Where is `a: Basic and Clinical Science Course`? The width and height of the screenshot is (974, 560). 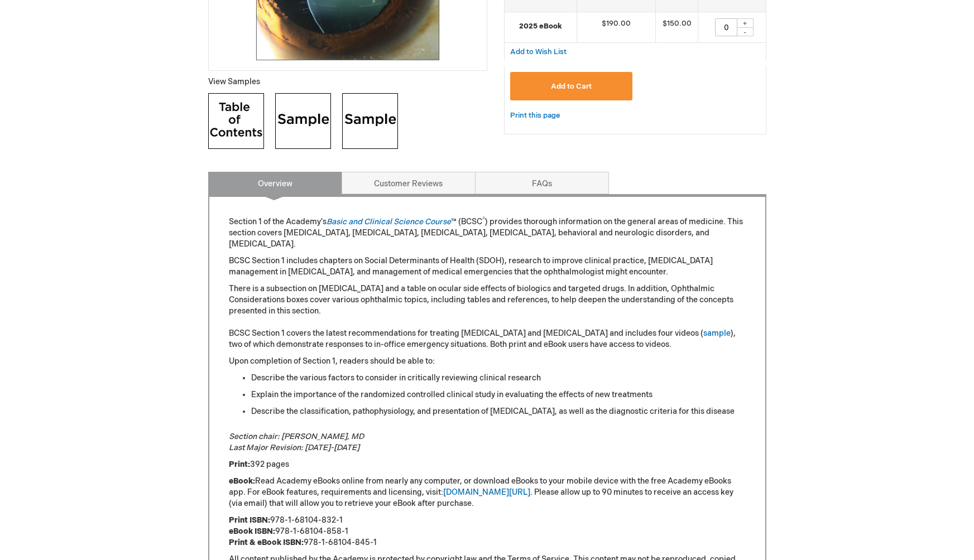
a: Basic and Clinical Science Course is located at coordinates (389, 221).